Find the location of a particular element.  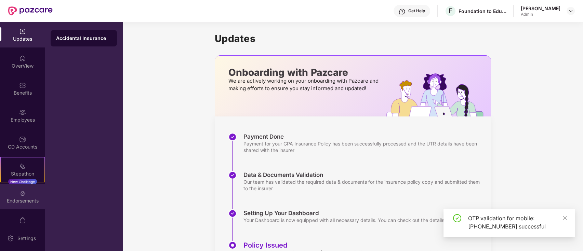

img: New Pazcare Logo is located at coordinates (30, 11).